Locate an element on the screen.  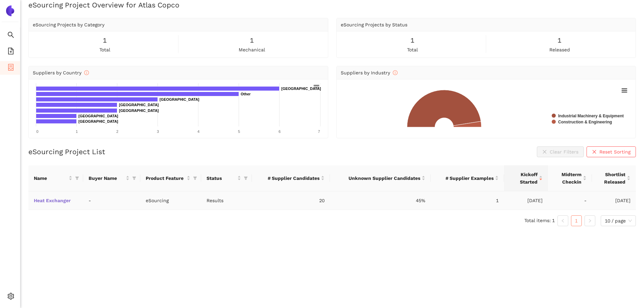
td: eSourcing is located at coordinates (171, 201).